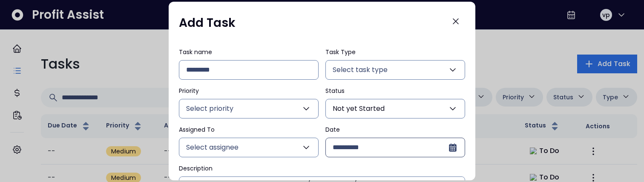  What do you see at coordinates (207, 23) in the screenshot?
I see `h1: Add Task` at bounding box center [207, 23].